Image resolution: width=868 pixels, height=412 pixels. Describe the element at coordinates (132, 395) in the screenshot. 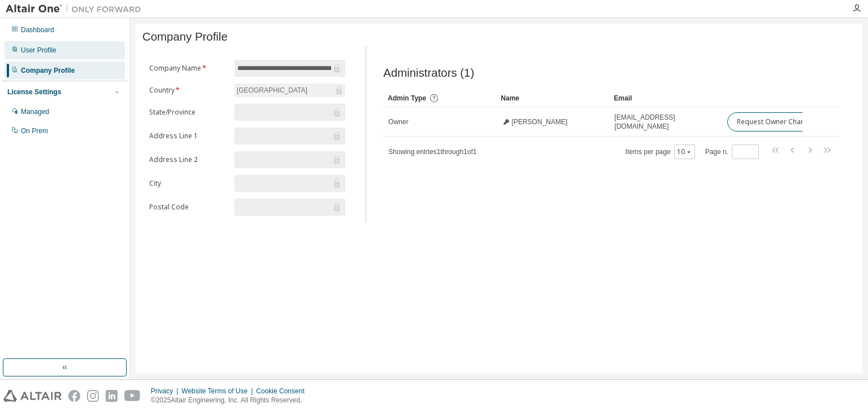

I see `img: youtube.svg` at that location.